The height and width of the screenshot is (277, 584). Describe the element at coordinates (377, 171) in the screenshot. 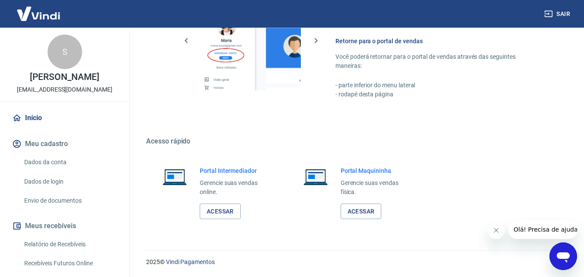

I see `h6: Portal Maquininha` at that location.